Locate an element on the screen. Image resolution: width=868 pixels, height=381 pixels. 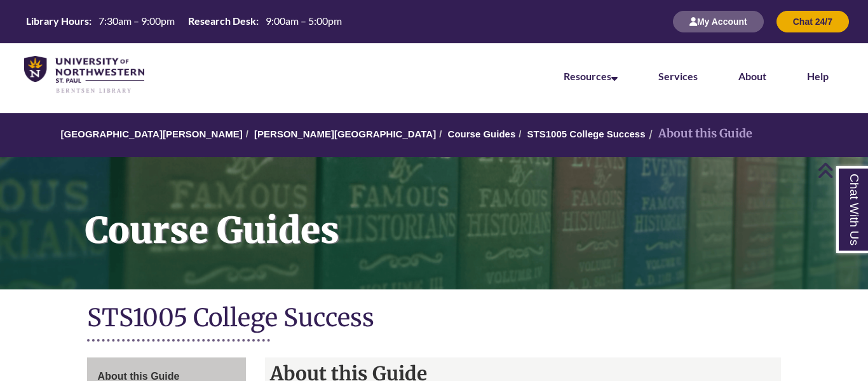
a: About is located at coordinates (752, 75).